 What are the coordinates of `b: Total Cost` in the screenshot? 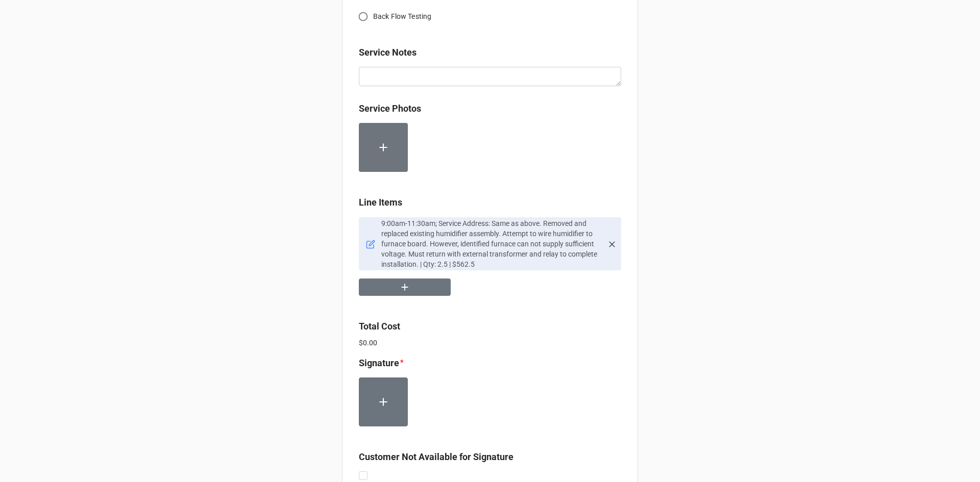 It's located at (380, 326).